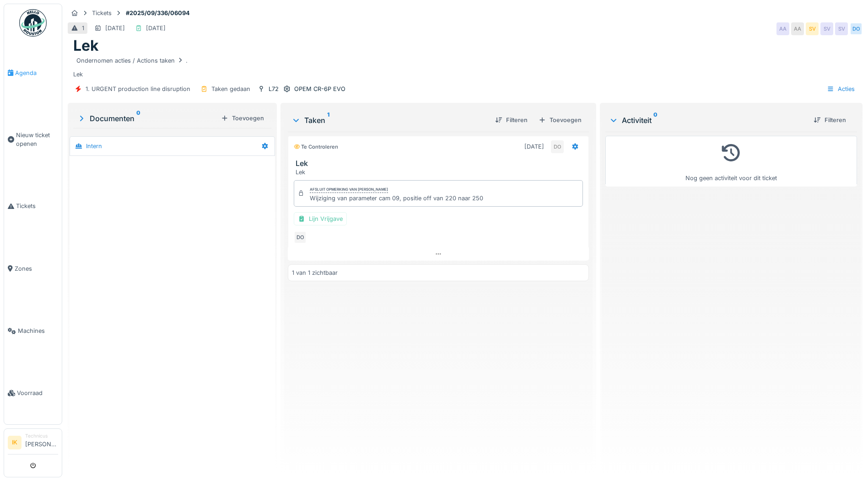  I want to click on div: 1, so click(83, 28).